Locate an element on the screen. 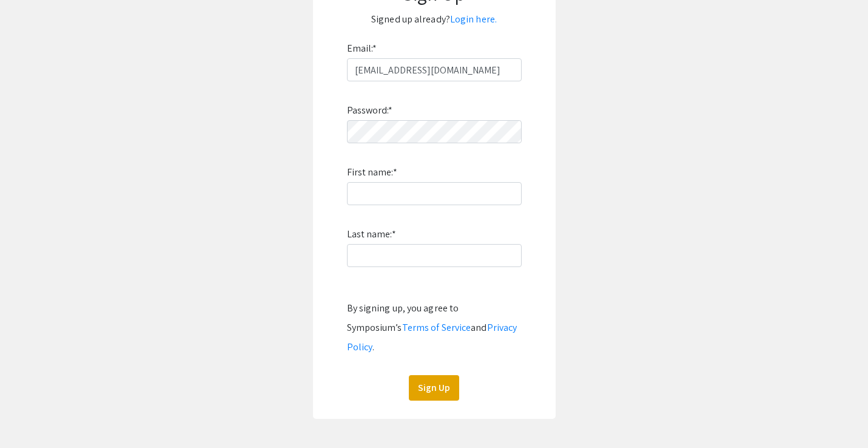 The image size is (868, 448). label: Last name: is located at coordinates (371, 234).